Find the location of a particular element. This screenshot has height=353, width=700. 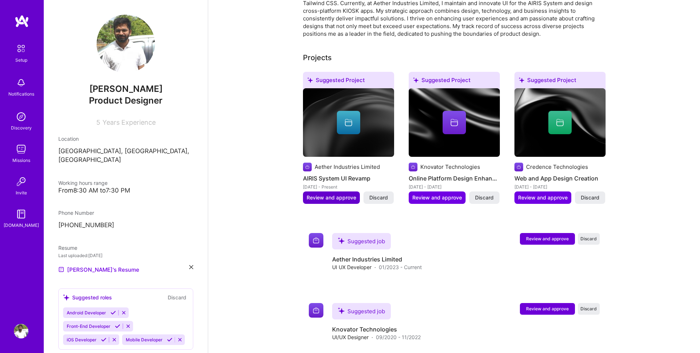

span: iOS Developer is located at coordinates (82, 340).